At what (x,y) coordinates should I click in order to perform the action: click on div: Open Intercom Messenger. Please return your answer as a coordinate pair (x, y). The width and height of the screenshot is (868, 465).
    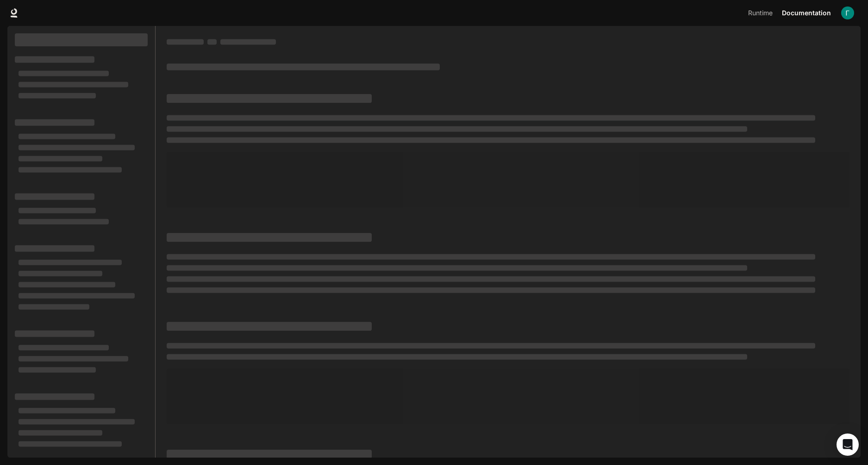
    Looking at the image, I should click on (848, 445).